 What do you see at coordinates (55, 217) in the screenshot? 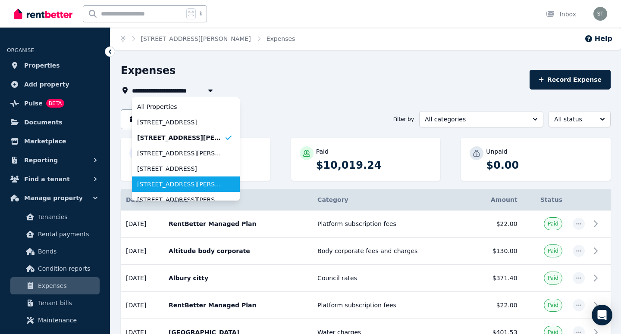
I see `a: Tenancies` at bounding box center [55, 217].